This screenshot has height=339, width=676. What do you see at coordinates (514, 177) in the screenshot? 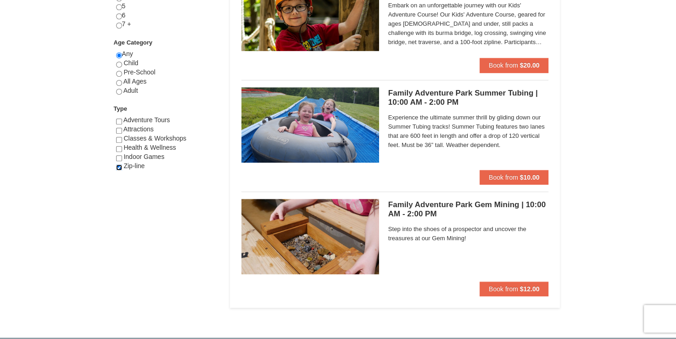
I see `button: Book from $10.00` at bounding box center [514, 177].